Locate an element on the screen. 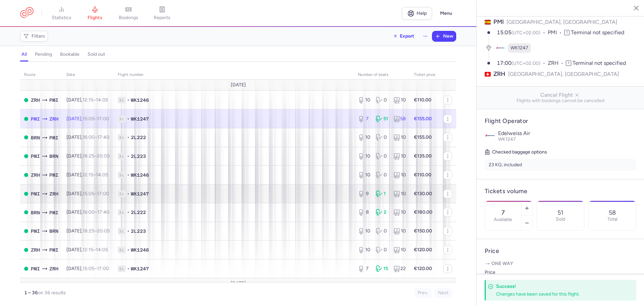 The image size is (644, 306). div: 9 is located at coordinates (364, 194).